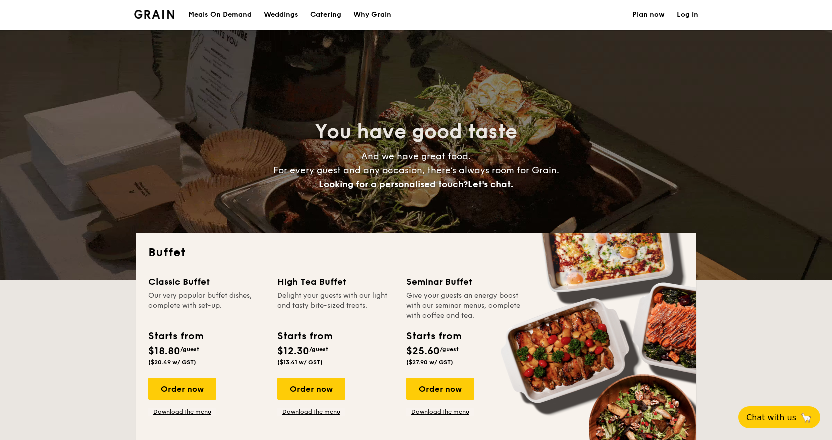 The height and width of the screenshot is (440, 832). What do you see at coordinates (300, 362) in the screenshot?
I see `span: ($13.41 w/ GST)` at bounding box center [300, 362].